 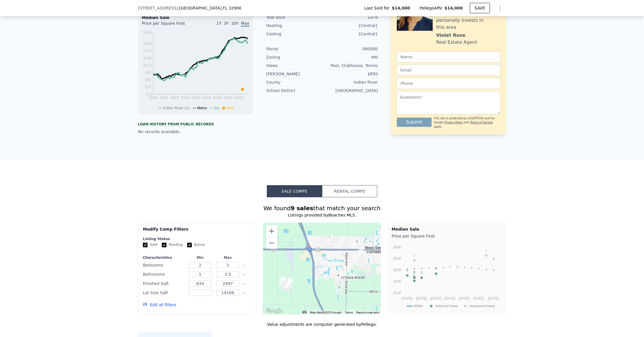 What do you see at coordinates (164, 245) in the screenshot?
I see `input: Pending` at bounding box center [164, 245].